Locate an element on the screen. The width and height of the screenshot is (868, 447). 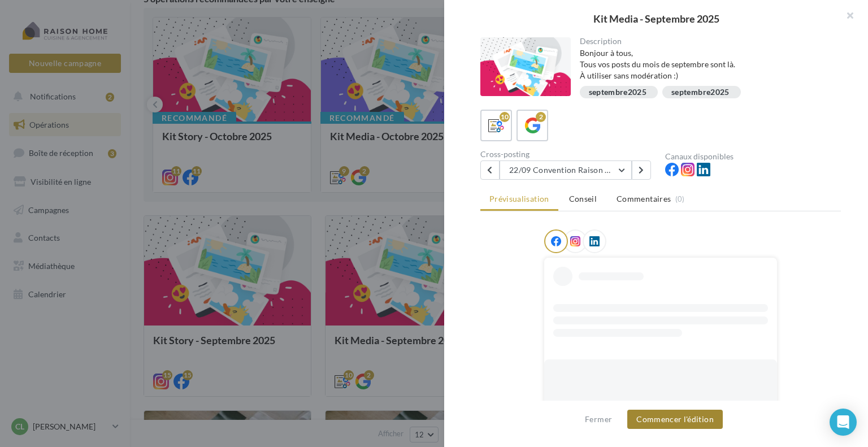
button: 22/09 Convention Raison Home is located at coordinates (566, 170).